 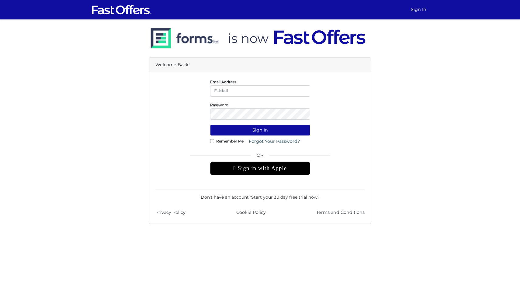 What do you see at coordinates (170, 212) in the screenshot?
I see `a: Privacy Policy` at bounding box center [170, 212].